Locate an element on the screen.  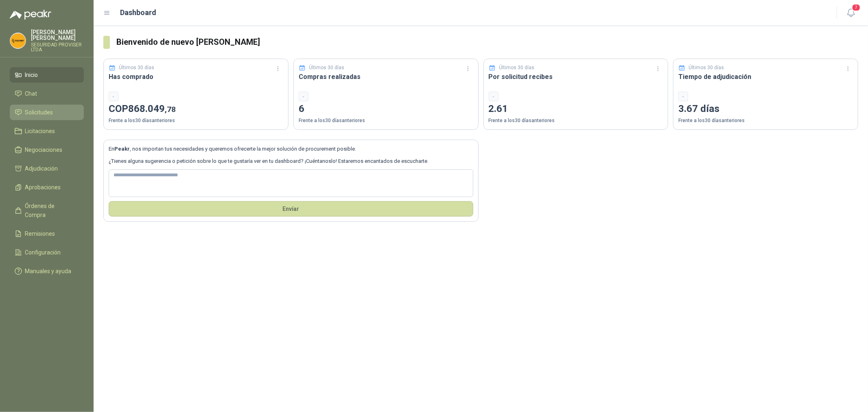
a: Inicio is located at coordinates (47, 75).